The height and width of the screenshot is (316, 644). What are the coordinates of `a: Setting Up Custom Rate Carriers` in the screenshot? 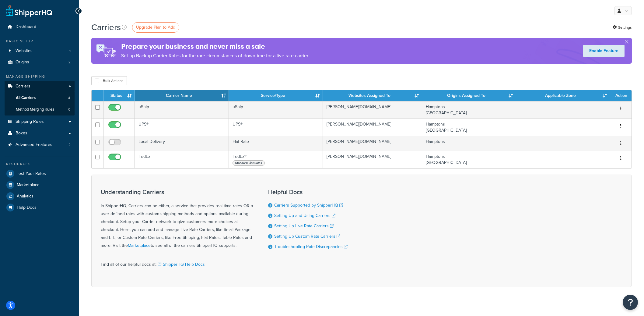 It's located at (307, 236).